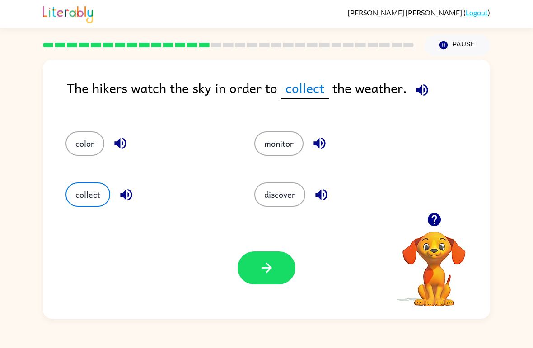 The height and width of the screenshot is (348, 533). Describe the element at coordinates (68, 14) in the screenshot. I see `img: Literably` at that location.